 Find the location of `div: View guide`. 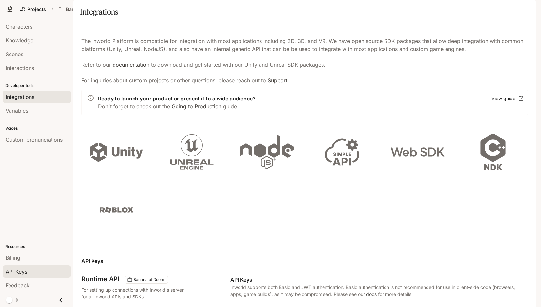

div: View guide is located at coordinates (504, 99).